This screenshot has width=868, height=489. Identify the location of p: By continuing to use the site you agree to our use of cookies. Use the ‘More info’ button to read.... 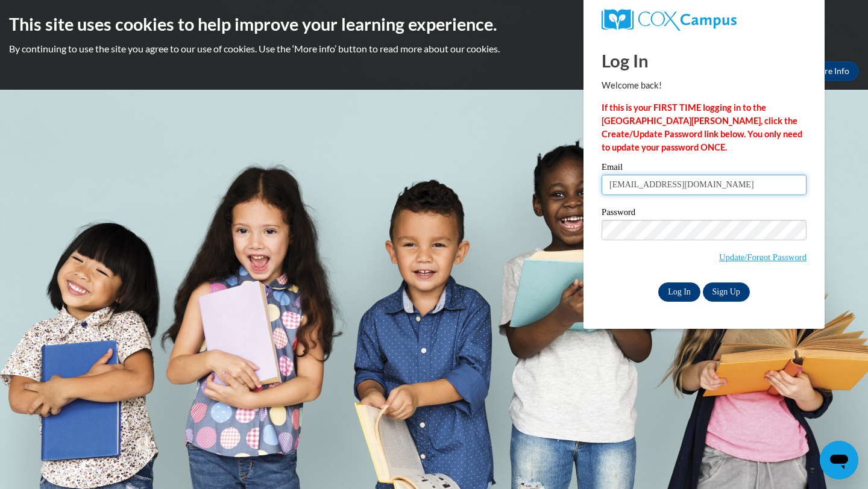
(434, 49).